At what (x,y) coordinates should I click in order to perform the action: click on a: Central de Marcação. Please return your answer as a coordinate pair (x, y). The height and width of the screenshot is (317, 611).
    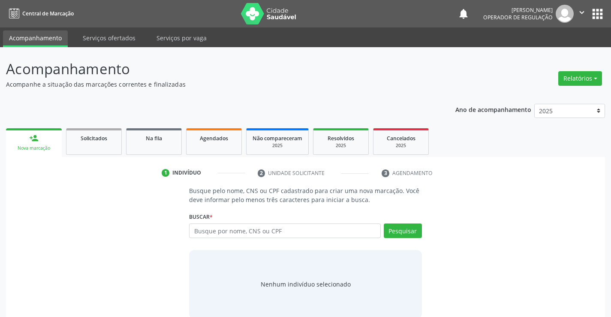
    Looking at the image, I should click on (40, 13).